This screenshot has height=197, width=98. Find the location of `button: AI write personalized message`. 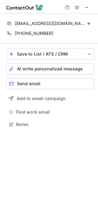

button: AI write personalized message is located at coordinates (50, 69).